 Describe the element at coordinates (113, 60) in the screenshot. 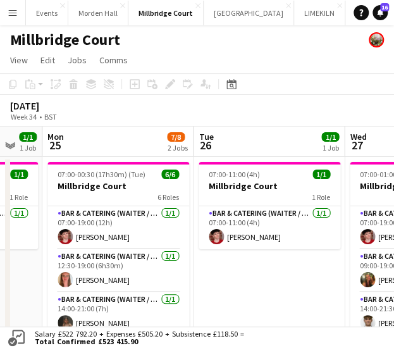

I see `span: Comms` at that location.